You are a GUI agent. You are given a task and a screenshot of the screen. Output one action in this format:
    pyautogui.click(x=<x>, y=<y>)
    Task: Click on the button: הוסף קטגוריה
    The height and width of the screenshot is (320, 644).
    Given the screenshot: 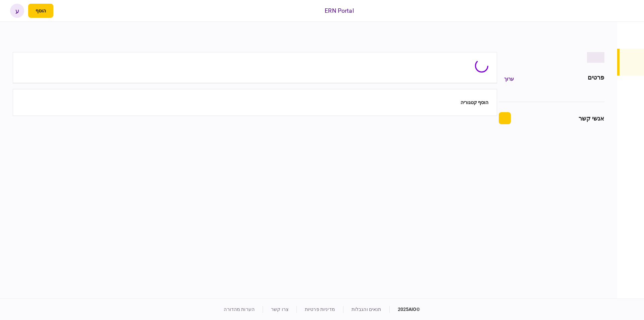 What is the action you would take?
    pyautogui.click(x=474, y=103)
    